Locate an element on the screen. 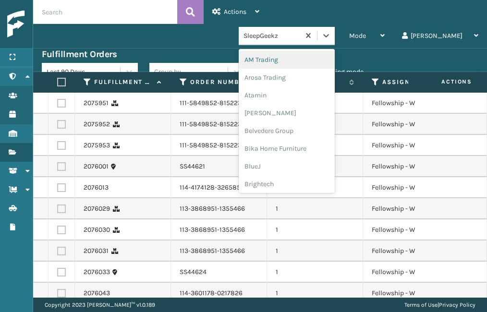  td: 114-3601178-0217826 is located at coordinates (219, 294).